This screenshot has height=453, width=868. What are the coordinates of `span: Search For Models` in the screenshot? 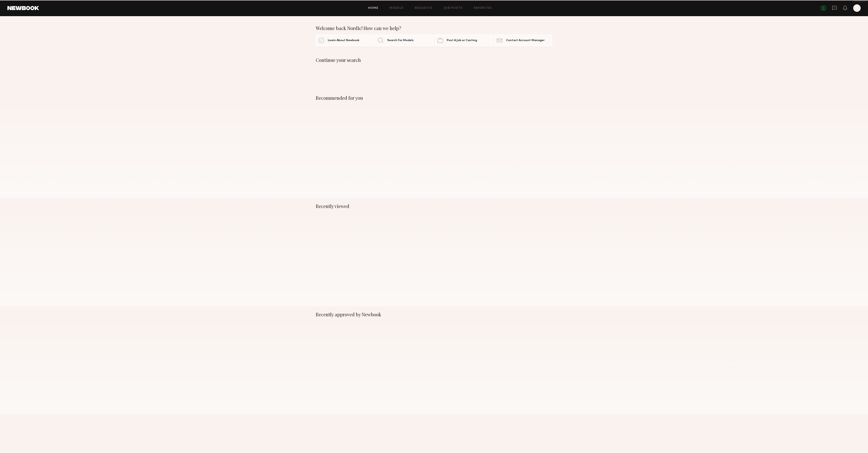 It's located at (400, 41).